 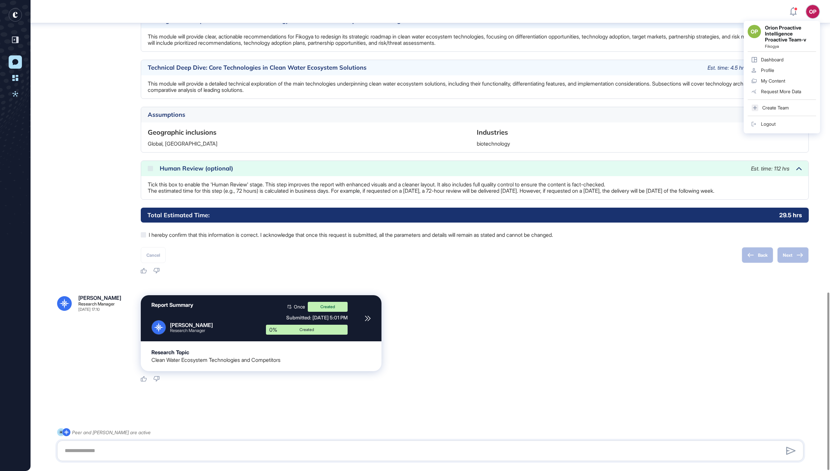 I want to click on h6: Geographic inclusions, so click(x=310, y=132).